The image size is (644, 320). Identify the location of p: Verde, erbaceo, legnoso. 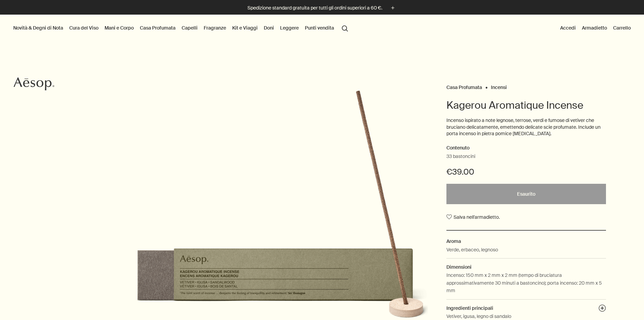
(472, 250).